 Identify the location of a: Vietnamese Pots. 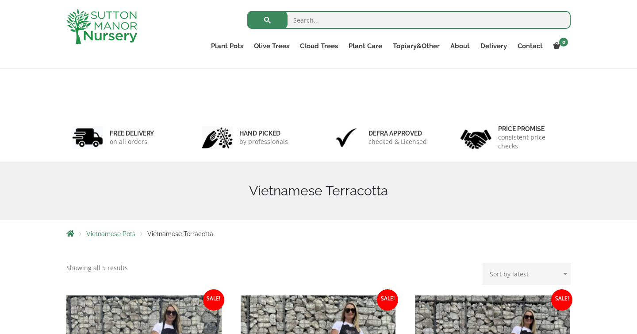
(111, 234).